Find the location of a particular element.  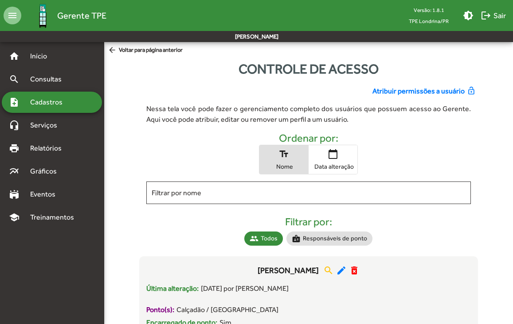

span: Gráficos is located at coordinates (47, 172).